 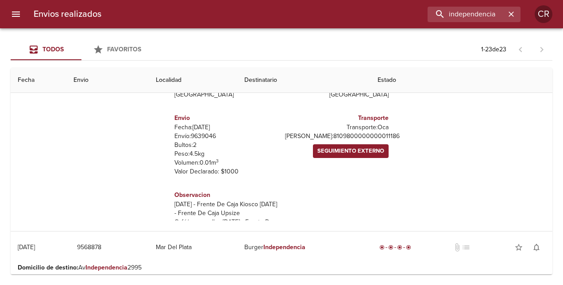 What do you see at coordinates (124, 49) in the screenshot?
I see `span: Favoritos` at bounding box center [124, 49].